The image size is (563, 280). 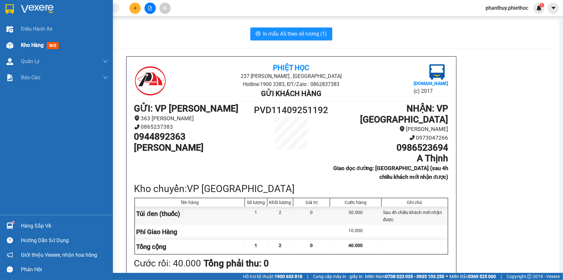 What do you see at coordinates (389, 138) in the screenshot?
I see `li: 0973047266` at bounding box center [389, 138].